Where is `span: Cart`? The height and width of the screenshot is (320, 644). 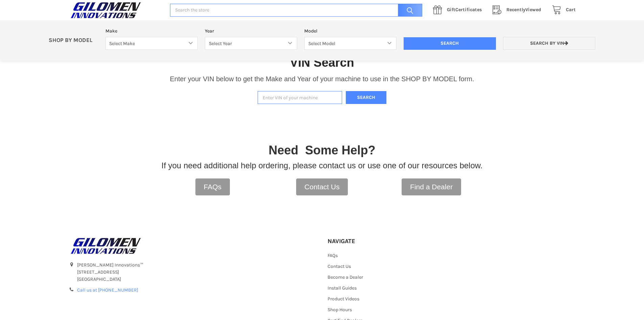
span: Cart is located at coordinates (571, 9).